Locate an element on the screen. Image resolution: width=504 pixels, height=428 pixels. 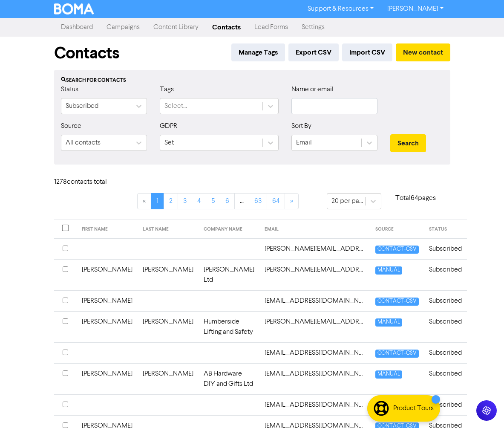
a: Support & Resources is located at coordinates (340, 9).